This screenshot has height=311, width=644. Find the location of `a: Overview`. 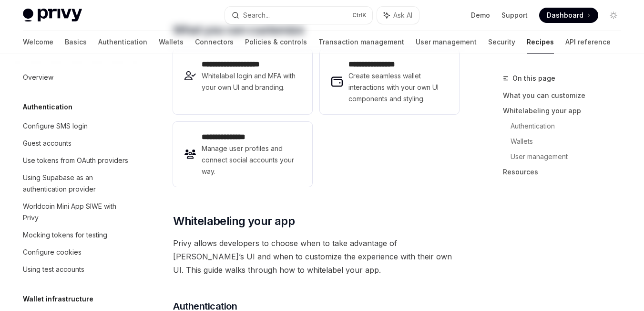

a: Overview is located at coordinates (76, 78).